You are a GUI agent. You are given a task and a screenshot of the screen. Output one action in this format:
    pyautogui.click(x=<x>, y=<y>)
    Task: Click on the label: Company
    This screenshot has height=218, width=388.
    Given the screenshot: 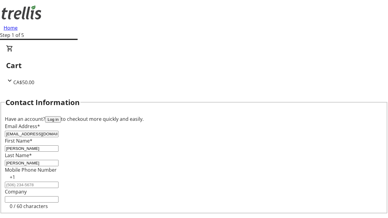 What is the action you would take?
    pyautogui.click(x=16, y=192)
    